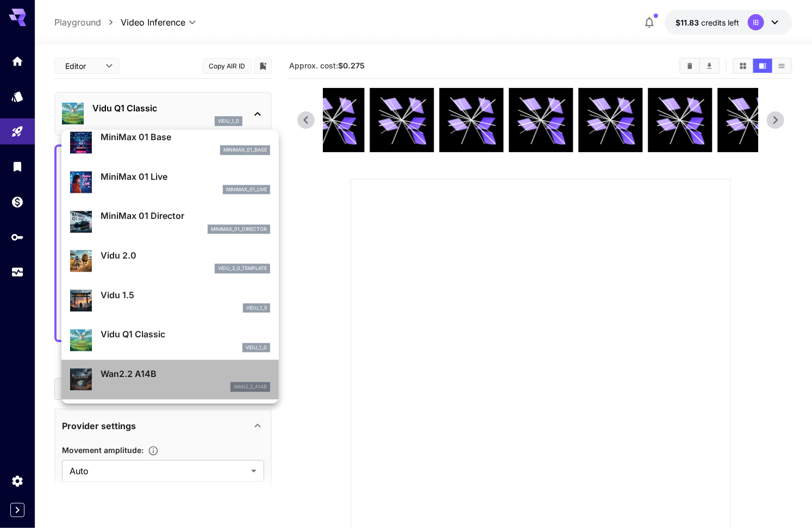 The height and width of the screenshot is (528, 812). What do you see at coordinates (257, 309) in the screenshot?
I see `p: vidu_1_5` at bounding box center [257, 309].